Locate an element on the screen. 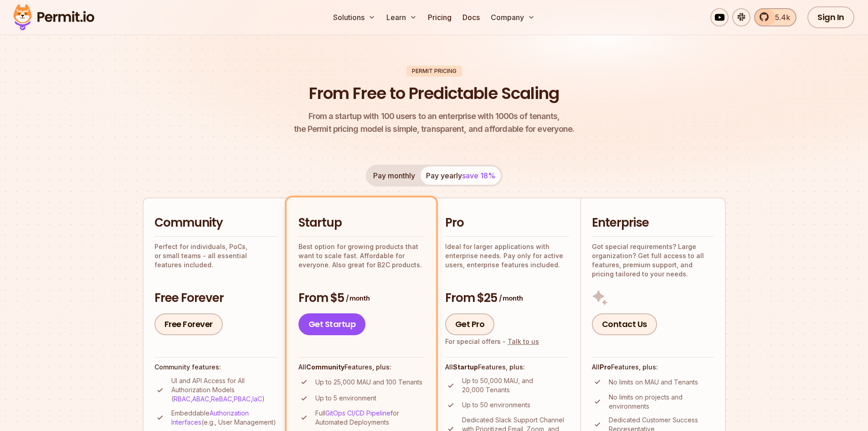  h4: Community features: is located at coordinates (216, 367).